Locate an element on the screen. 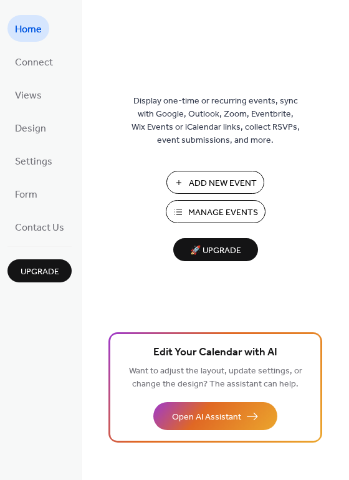  span: Upgrade is located at coordinates (40, 272).